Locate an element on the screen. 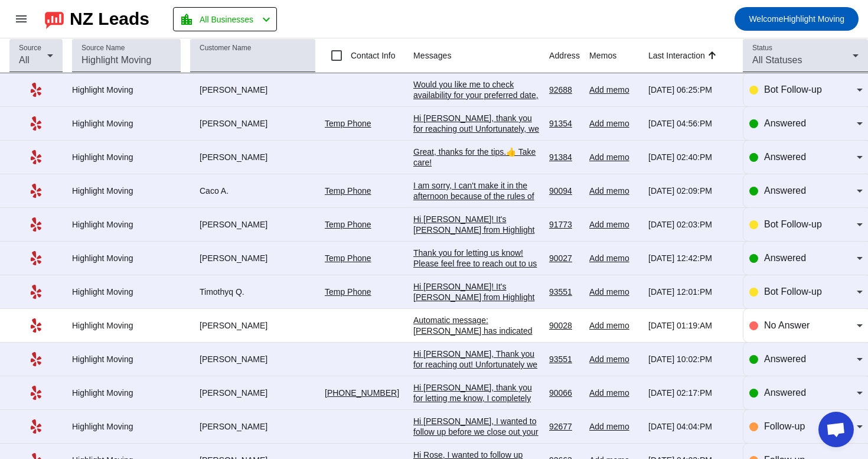  div: 90028 is located at coordinates (564, 325).